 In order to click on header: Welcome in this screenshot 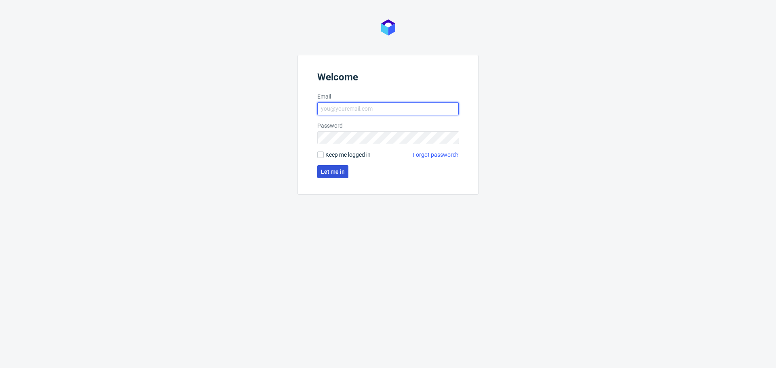, I will do `click(388, 79)`.